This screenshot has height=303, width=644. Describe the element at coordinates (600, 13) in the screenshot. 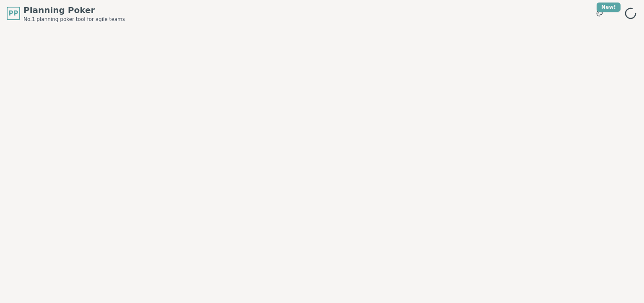

I see `button: New!` at that location.